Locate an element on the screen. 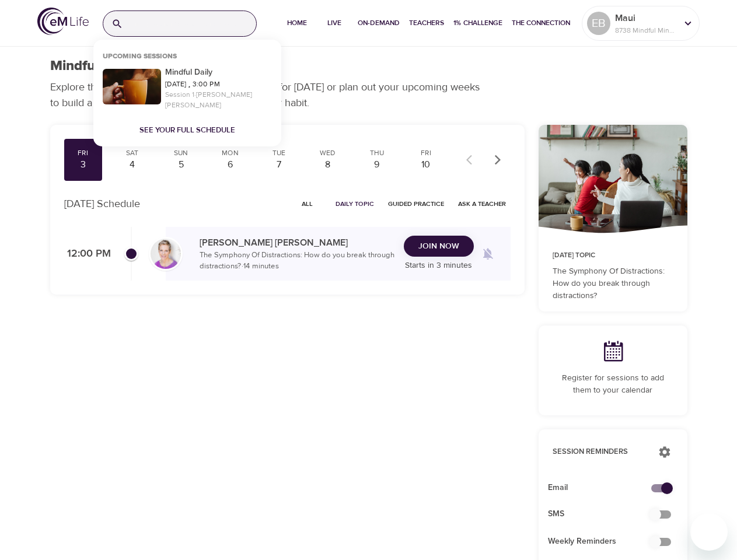  p: 8738 Mindful Minutes is located at coordinates (646, 31).